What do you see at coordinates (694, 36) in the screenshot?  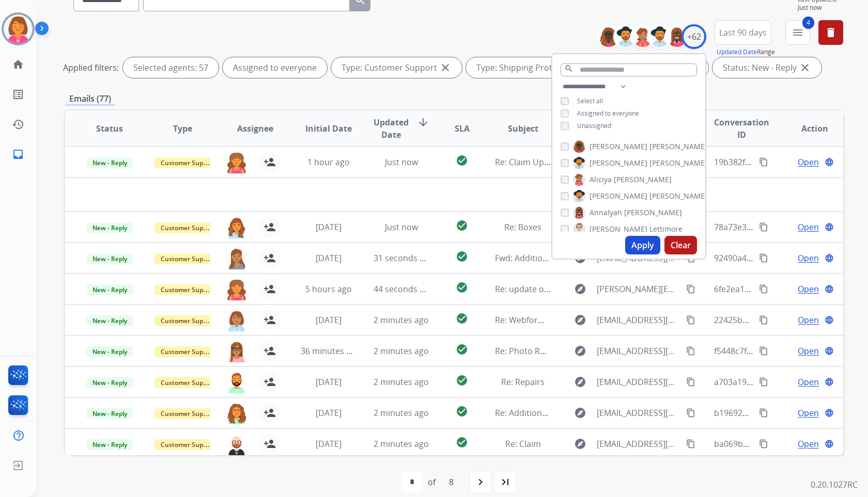 I see `div: +62` at bounding box center [694, 36].